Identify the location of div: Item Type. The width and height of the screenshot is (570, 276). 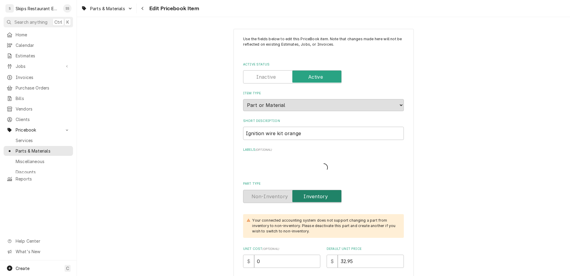
(323, 101).